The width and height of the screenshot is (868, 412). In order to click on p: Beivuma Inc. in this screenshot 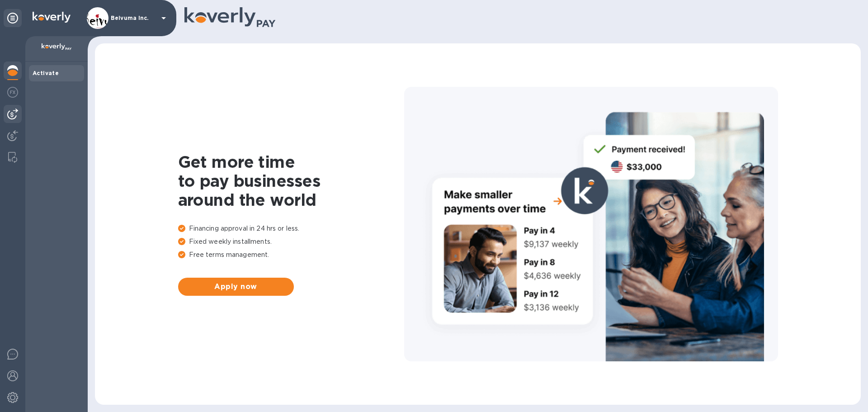, I will do `click(133, 18)`.